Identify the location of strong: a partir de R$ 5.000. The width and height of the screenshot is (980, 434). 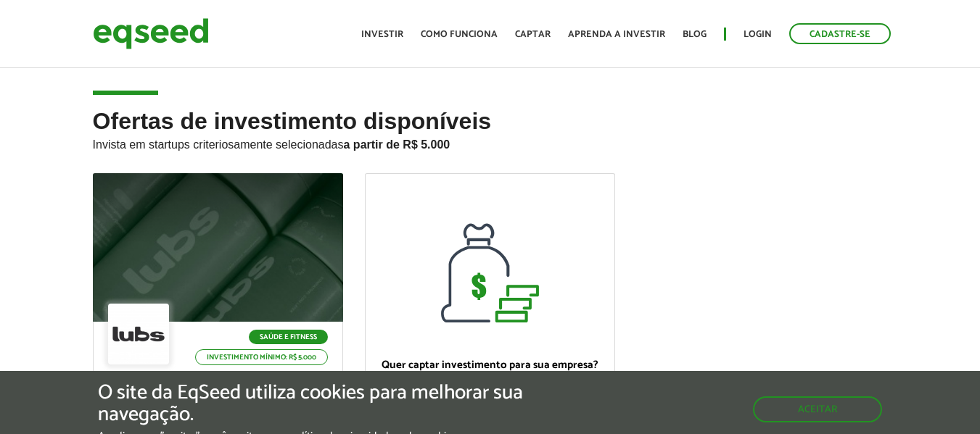
(397, 144).